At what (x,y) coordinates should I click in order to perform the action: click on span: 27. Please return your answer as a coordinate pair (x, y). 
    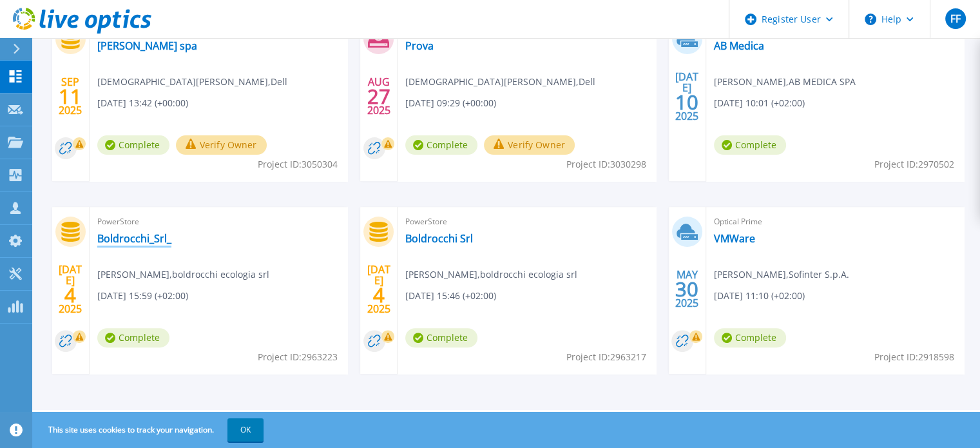
    Looking at the image, I should click on (379, 96).